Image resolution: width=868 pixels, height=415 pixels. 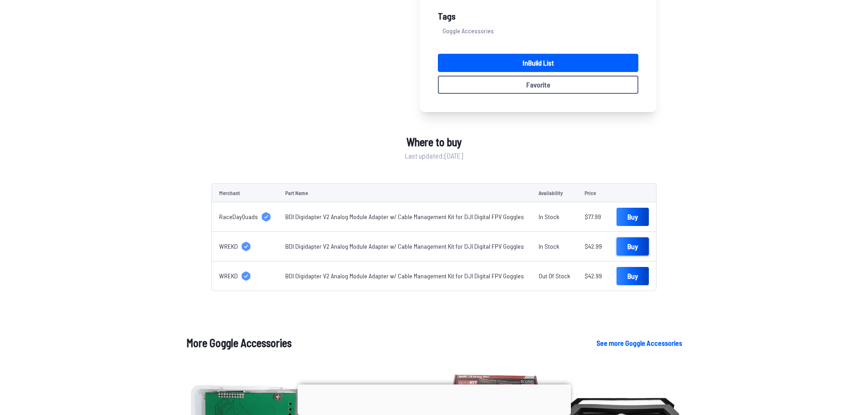 I want to click on td: Availability, so click(x=554, y=193).